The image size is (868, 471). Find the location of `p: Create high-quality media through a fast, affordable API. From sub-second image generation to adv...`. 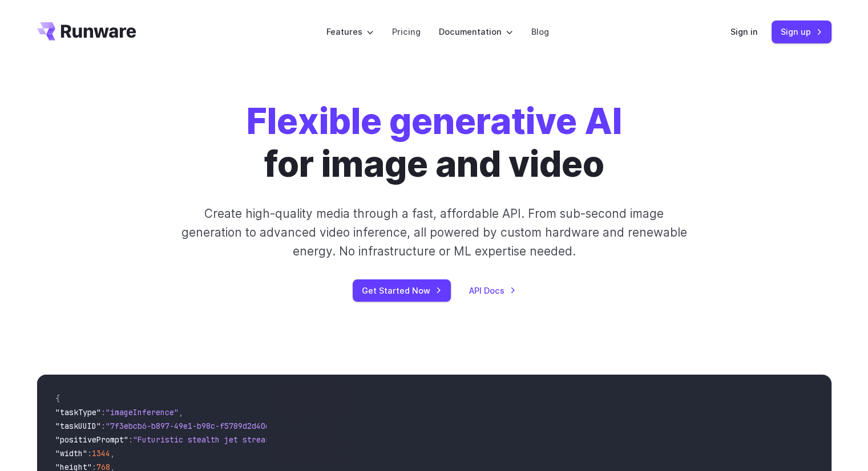

p: Create high-quality media through a fast, affordable API. From sub-second image generation to adv... is located at coordinates (434, 232).